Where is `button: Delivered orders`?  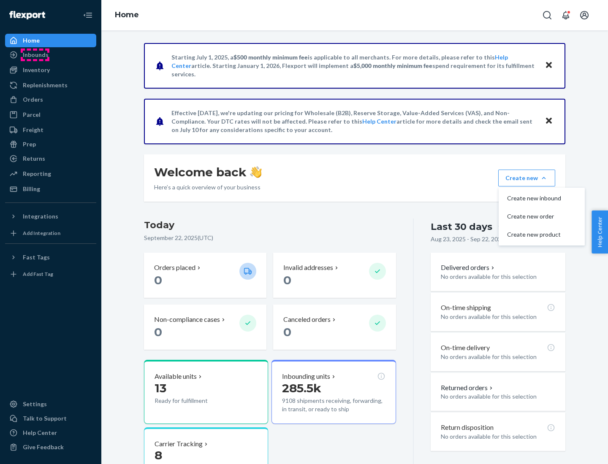
button: Delivered orders is located at coordinates (468, 268).